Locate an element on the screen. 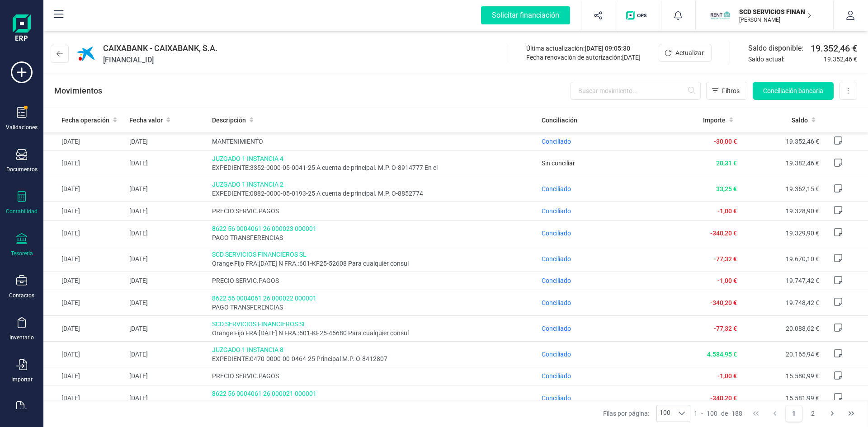 The width and height of the screenshot is (868, 427). span: Saldo actual: is located at coordinates (784, 59).